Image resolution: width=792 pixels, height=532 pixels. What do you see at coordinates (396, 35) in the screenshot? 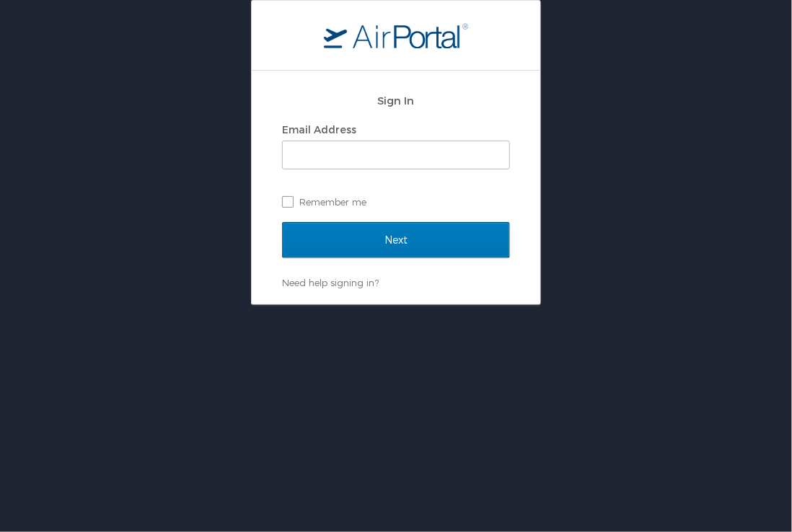
I see `img: logo` at bounding box center [396, 35].